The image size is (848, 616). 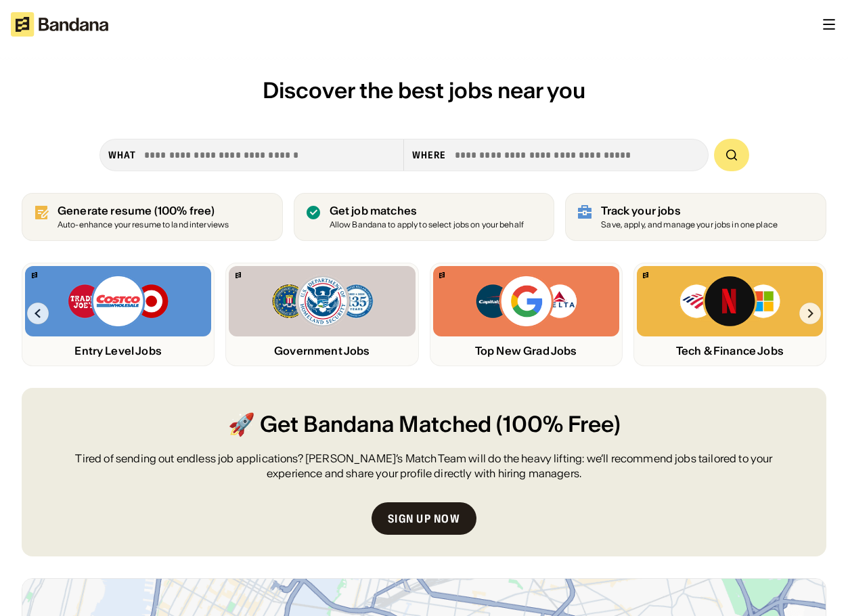 What do you see at coordinates (117, 314) in the screenshot?
I see `a: Bandana logoTrader Joe’s, Costco, Target logosEntry Level Jobs` at bounding box center [117, 314].